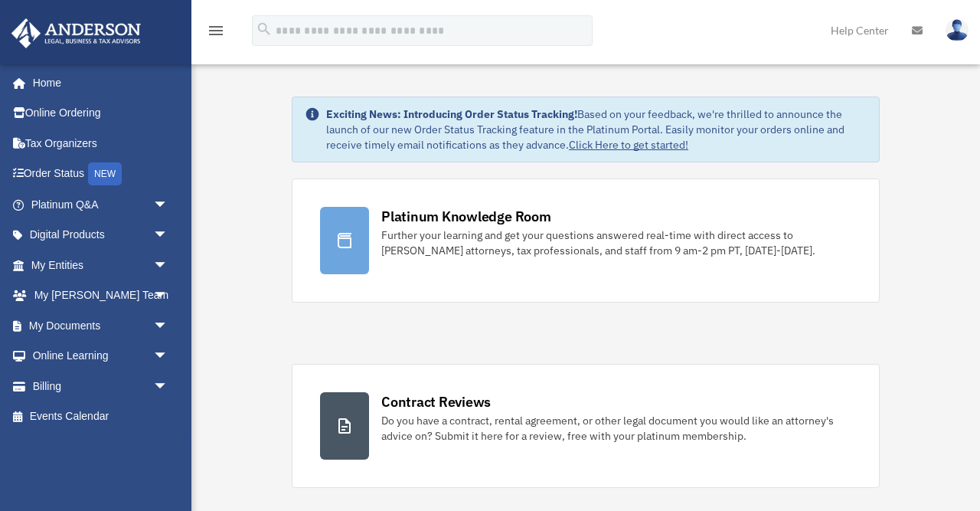 This screenshot has width=980, height=511. What do you see at coordinates (101, 417) in the screenshot?
I see `a: Events Calendar` at bounding box center [101, 417].